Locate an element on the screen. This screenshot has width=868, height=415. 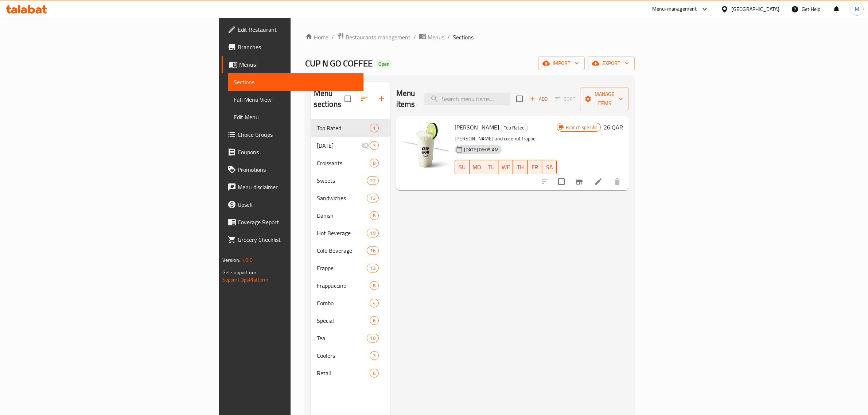
span: Coverage Report is located at coordinates (298, 222).